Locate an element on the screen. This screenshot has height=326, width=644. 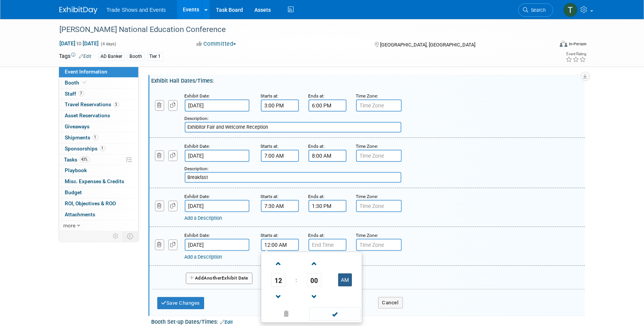
a: Shipments1 is located at coordinates (99, 138).